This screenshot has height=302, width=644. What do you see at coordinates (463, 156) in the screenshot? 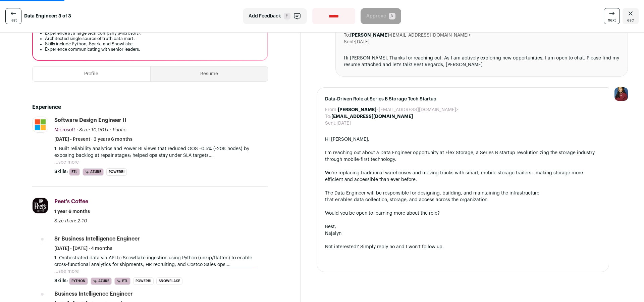
I see `div: I'm reaching out about a Data Engineer opportunity at Flex Storage, a Series B startup revolution...` at bounding box center [463, 156].